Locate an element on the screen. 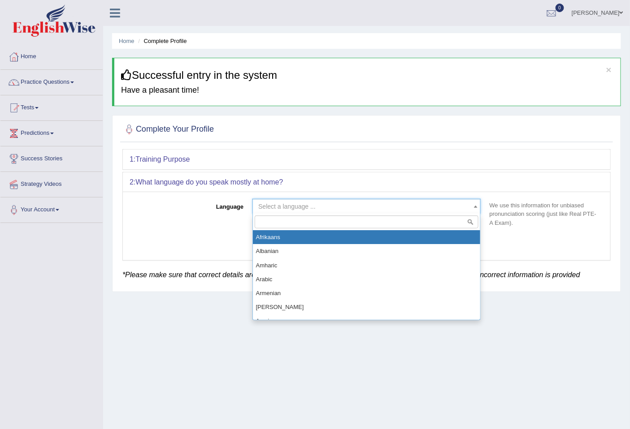 This screenshot has width=630, height=429. em: *Please make sure that correct details are provided. English Wise reserves the rights to block th... is located at coordinates (351, 275).